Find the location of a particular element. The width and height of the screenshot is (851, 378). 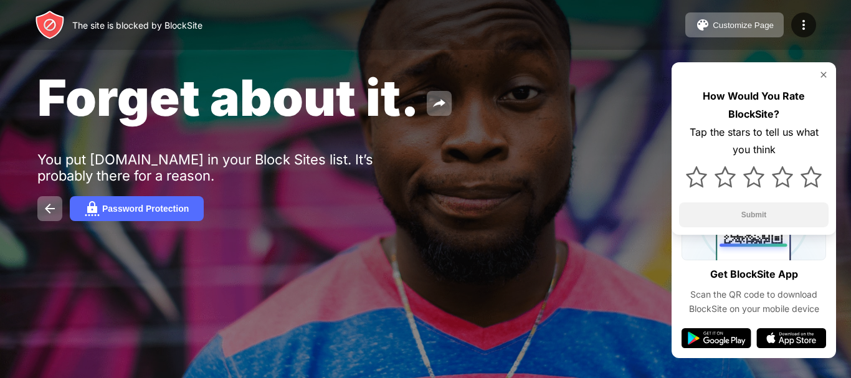

button: Customize Page is located at coordinates (735, 25).